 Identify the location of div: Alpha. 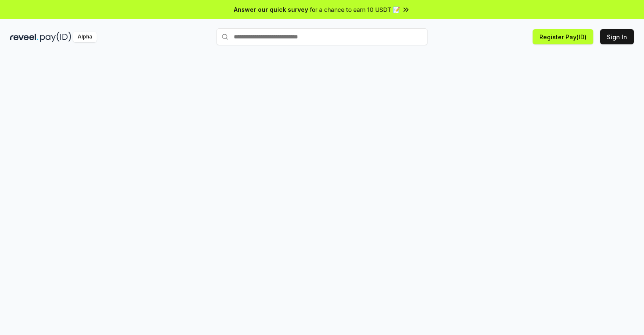
(85, 37).